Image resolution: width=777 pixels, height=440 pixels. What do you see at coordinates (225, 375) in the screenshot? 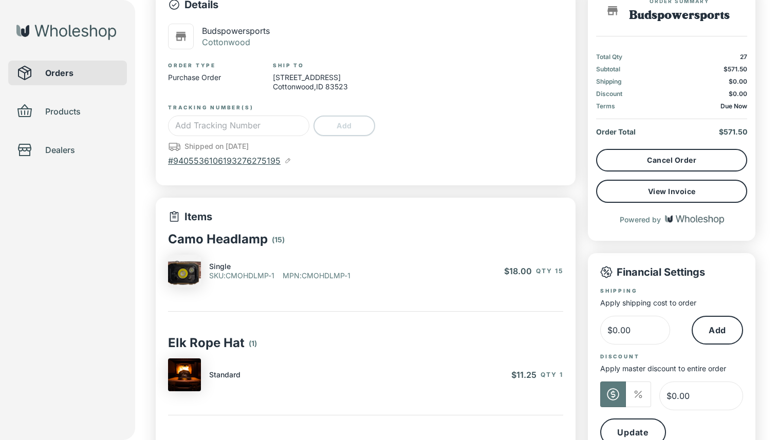
I see `p: Standard` at bounding box center [225, 375].